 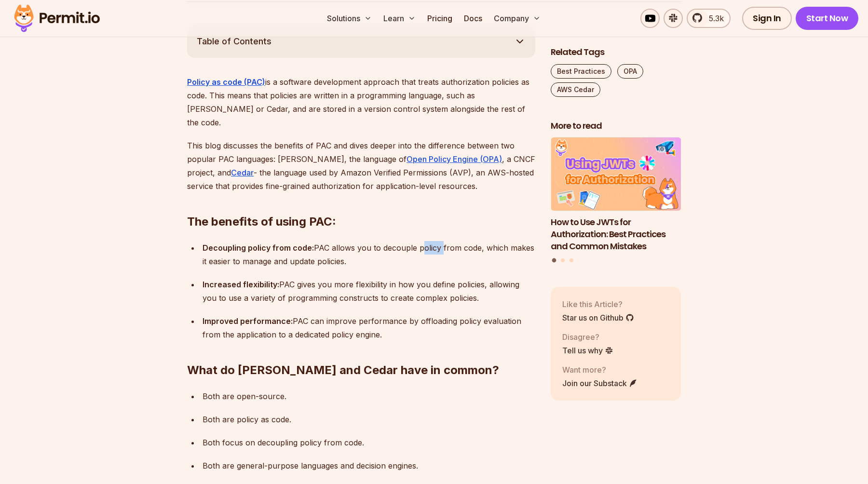 What do you see at coordinates (440, 19) in the screenshot?
I see `a: Pricing` at bounding box center [440, 19].